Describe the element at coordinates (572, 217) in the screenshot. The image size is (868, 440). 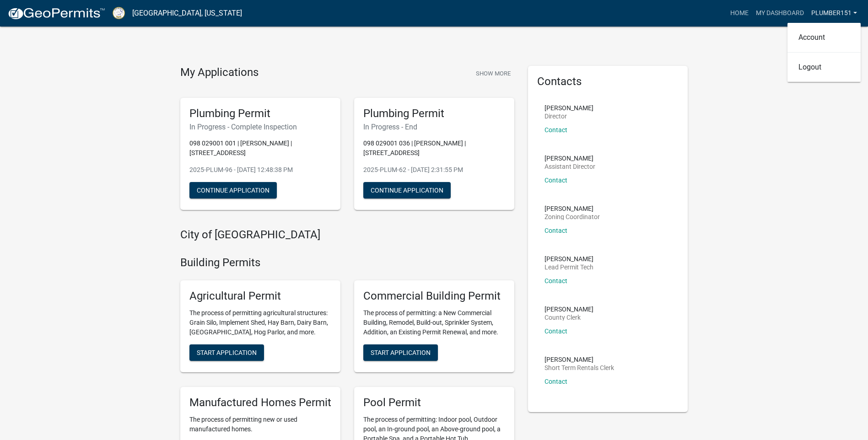
I see `p: Zoning Coordinator` at that location.